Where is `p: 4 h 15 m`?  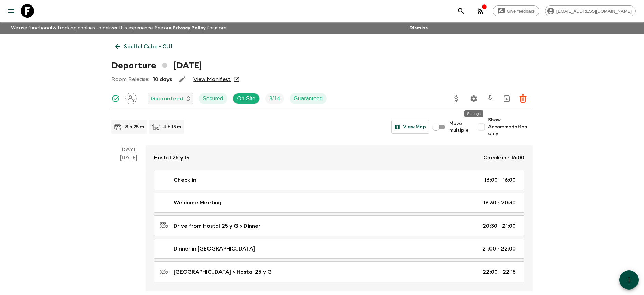
p: 4 h 15 m is located at coordinates (172, 127).